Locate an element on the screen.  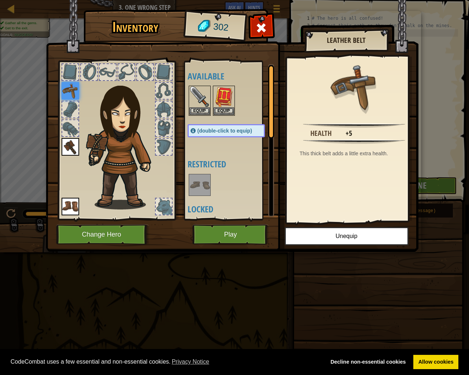
h4: Locked is located at coordinates (233, 209).